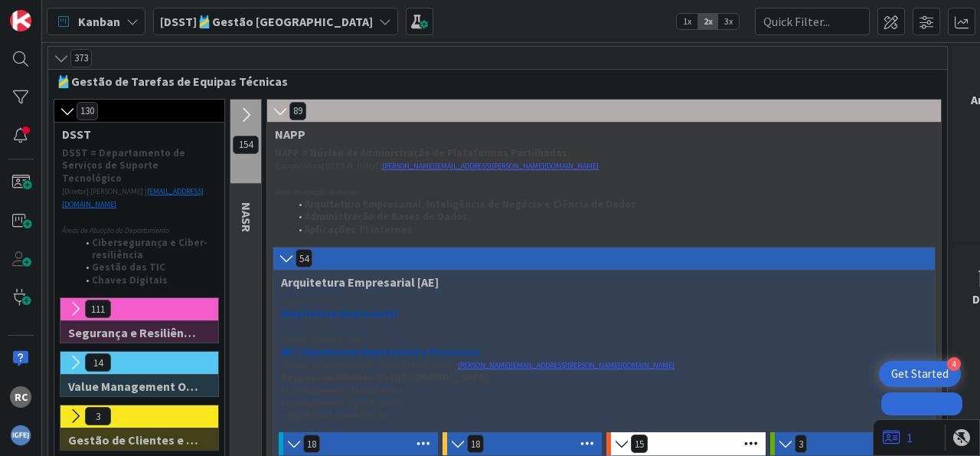 This screenshot has width=980, height=456. What do you see at coordinates (339, 314) in the screenshot?
I see `strong: Arquitetura Empresarial` at bounding box center [339, 314].